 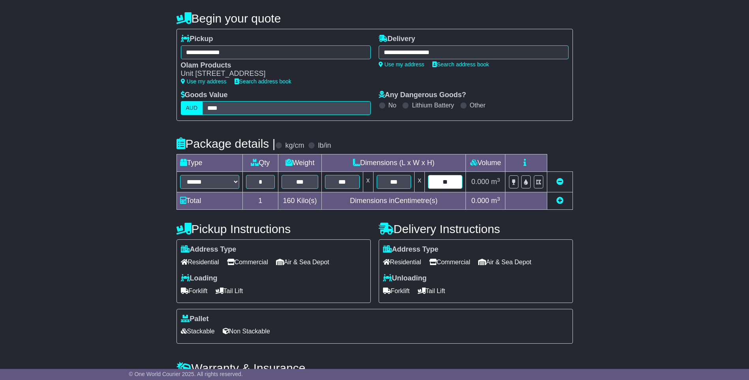 I want to click on span: Non Stackable, so click(x=246, y=331).